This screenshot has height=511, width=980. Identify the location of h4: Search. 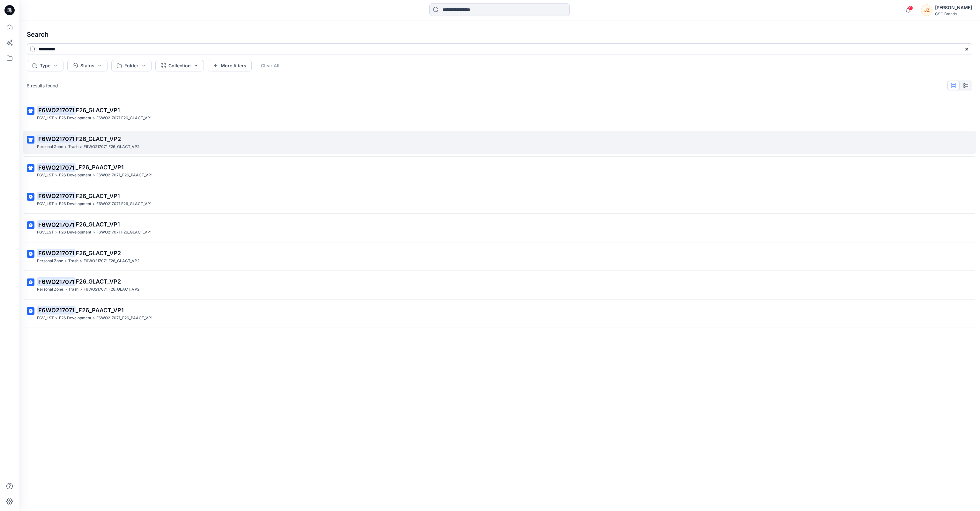
(500, 35).